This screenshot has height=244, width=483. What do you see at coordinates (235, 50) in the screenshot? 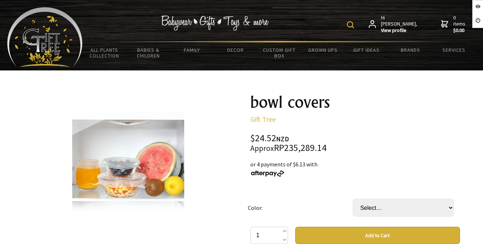
I see `a: Decor` at bounding box center [235, 50].